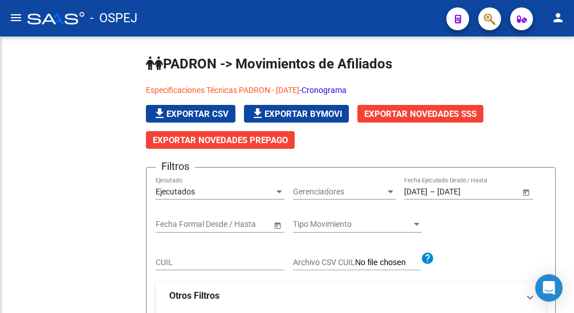  What do you see at coordinates (297, 114) in the screenshot?
I see `span: Exportar Bymovi` at bounding box center [297, 114].